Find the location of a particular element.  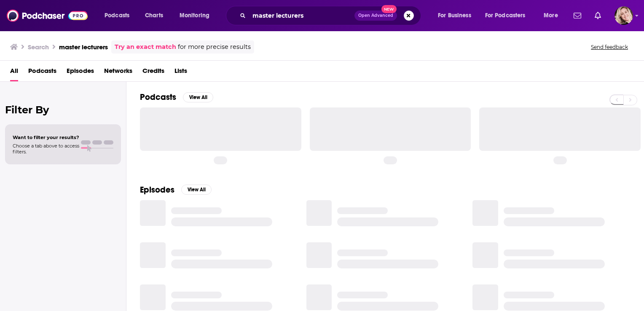

span: Choose a tab above to access filters. is located at coordinates (46, 149).